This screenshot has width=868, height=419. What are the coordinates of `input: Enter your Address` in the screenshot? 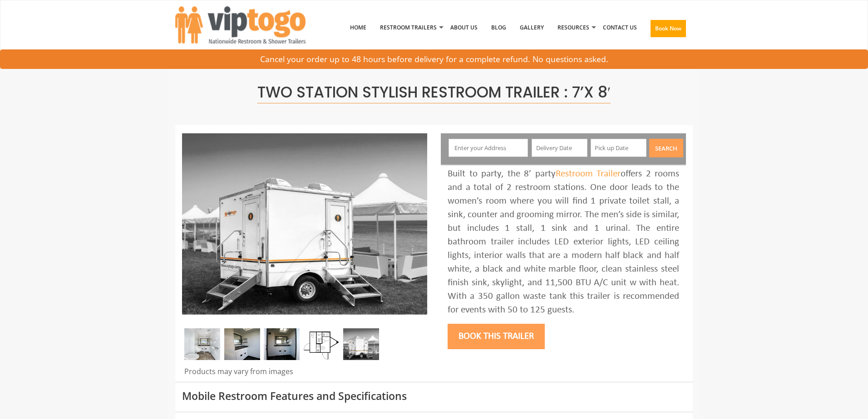 It's located at (488, 148).